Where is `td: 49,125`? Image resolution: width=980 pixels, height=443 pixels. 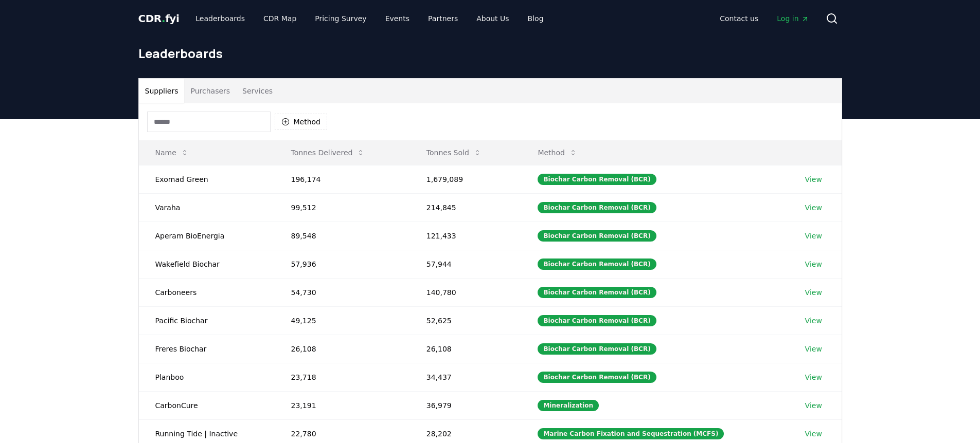
td: 49,125 is located at coordinates (342, 320).